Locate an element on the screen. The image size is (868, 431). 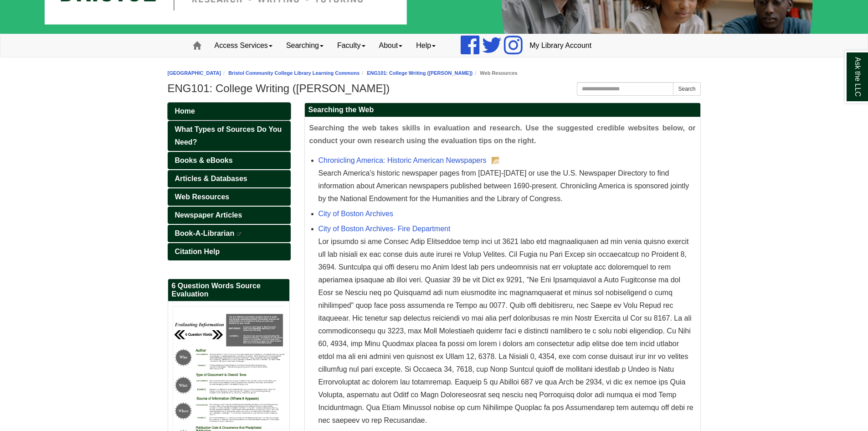
a: Access Services is located at coordinates (243, 45).